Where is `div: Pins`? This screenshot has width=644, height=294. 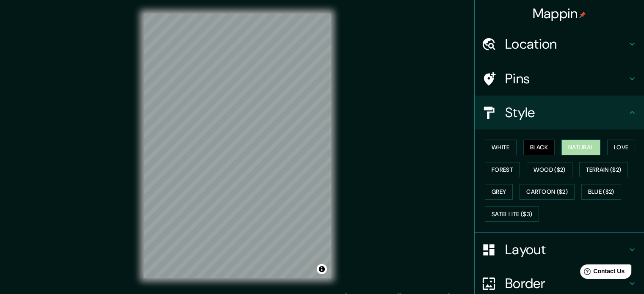 div: Pins is located at coordinates (560, 79).